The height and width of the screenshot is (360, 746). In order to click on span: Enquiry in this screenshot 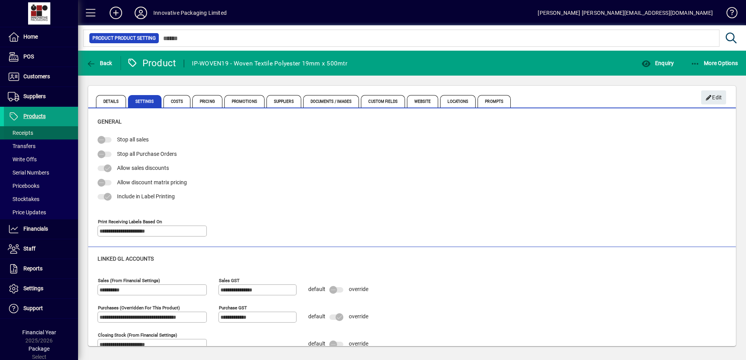, I will do `click(657, 63)`.